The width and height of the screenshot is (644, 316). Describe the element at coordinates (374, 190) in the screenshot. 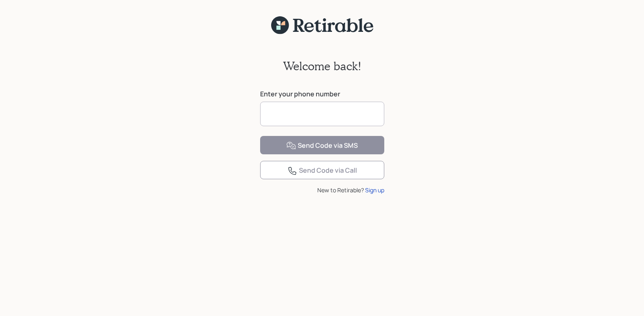

I see `div: Sign up` at that location.